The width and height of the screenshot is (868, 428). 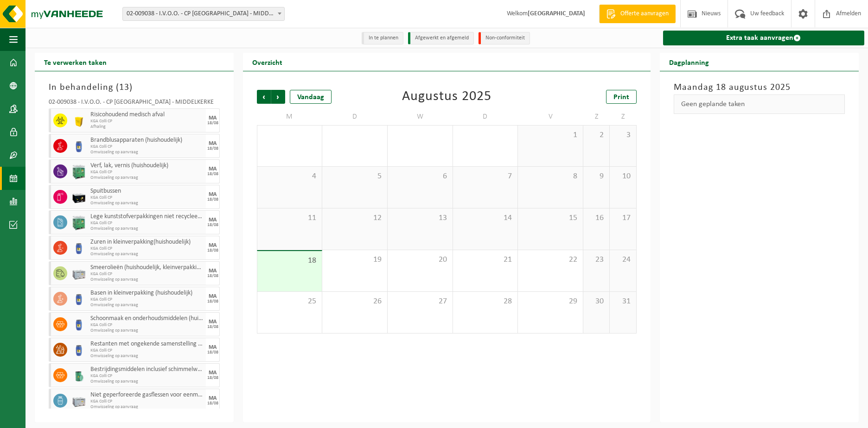 What do you see at coordinates (623, 176) in the screenshot?
I see `span: 10` at bounding box center [623, 176].